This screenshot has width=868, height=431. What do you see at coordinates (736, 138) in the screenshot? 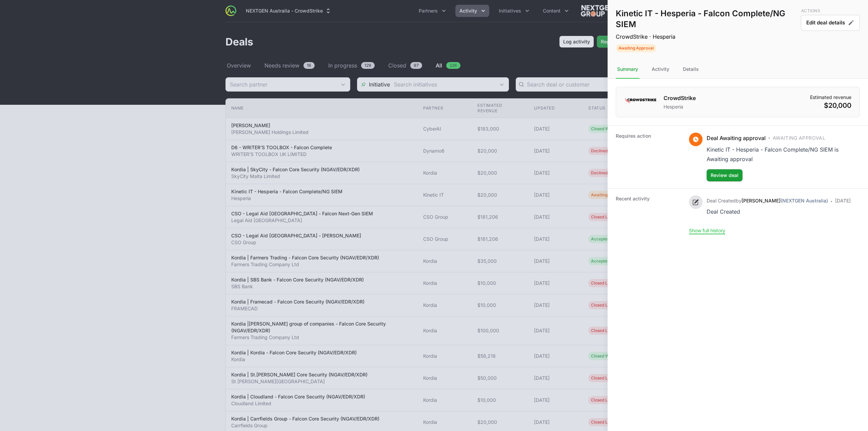
I see `span: Deal Awaiting approval` at bounding box center [736, 138].